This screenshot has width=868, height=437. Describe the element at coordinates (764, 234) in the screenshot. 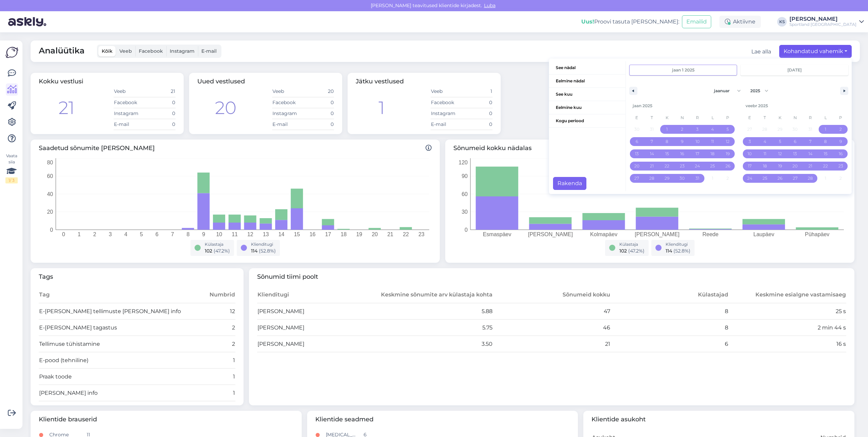

I see `tspan: Laupäev` at that location.